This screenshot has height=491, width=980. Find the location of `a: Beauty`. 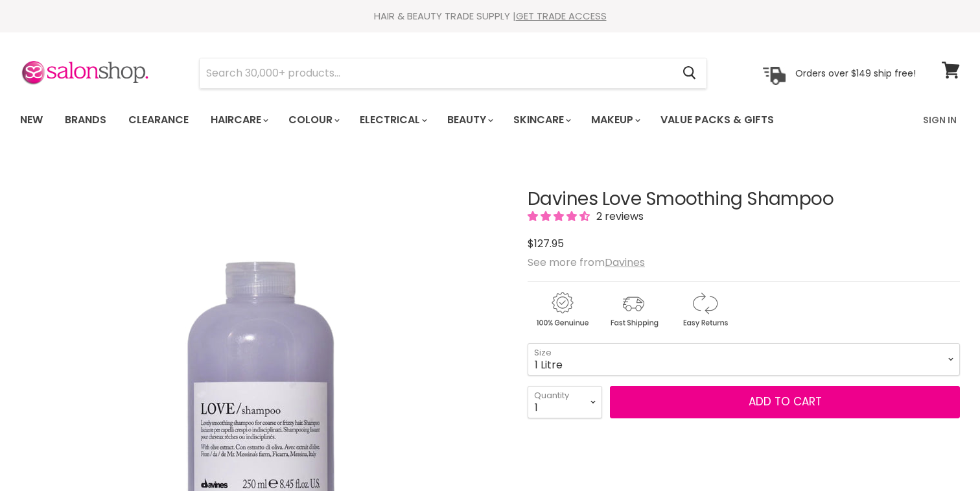

a: Beauty is located at coordinates (469, 120).